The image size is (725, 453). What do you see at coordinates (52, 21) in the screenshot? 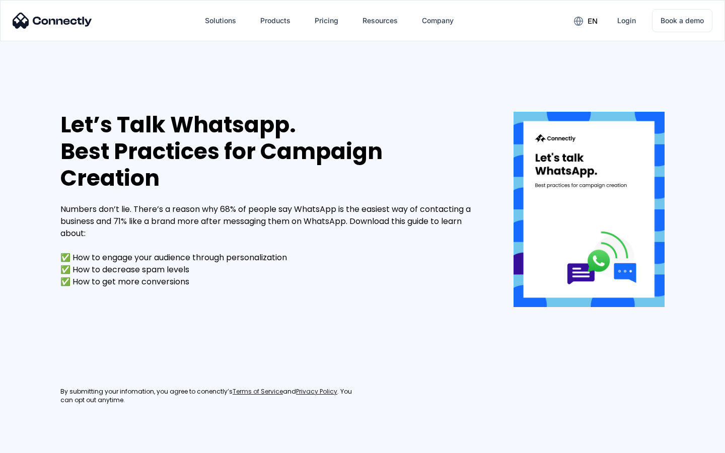
I see `img: Connectly Logo` at bounding box center [52, 21].